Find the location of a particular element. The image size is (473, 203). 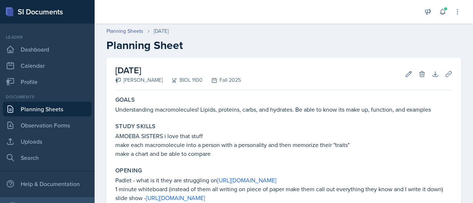

div: Documents is located at coordinates (47, 97).